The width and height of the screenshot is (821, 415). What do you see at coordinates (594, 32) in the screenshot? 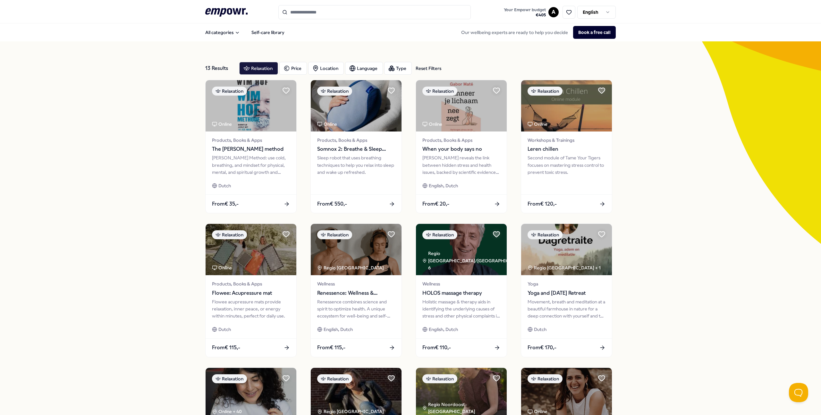
I see `button: Book a free call` at bounding box center [594, 32].